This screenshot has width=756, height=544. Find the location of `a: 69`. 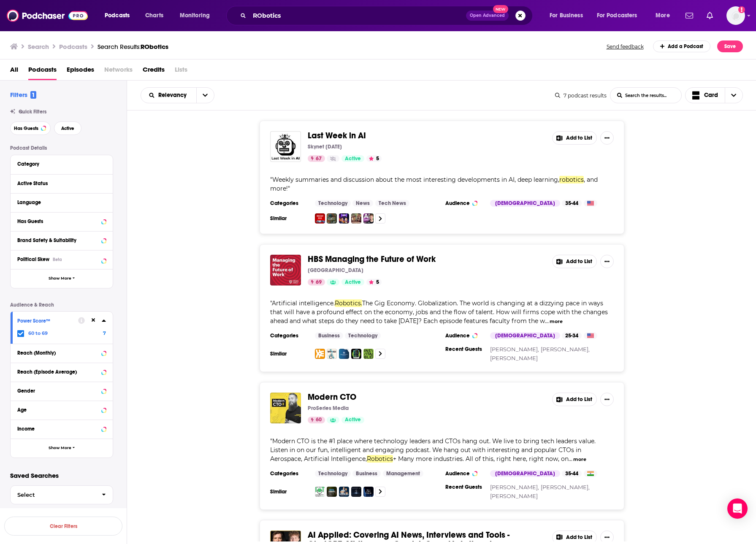

a: 69 is located at coordinates (316, 282).